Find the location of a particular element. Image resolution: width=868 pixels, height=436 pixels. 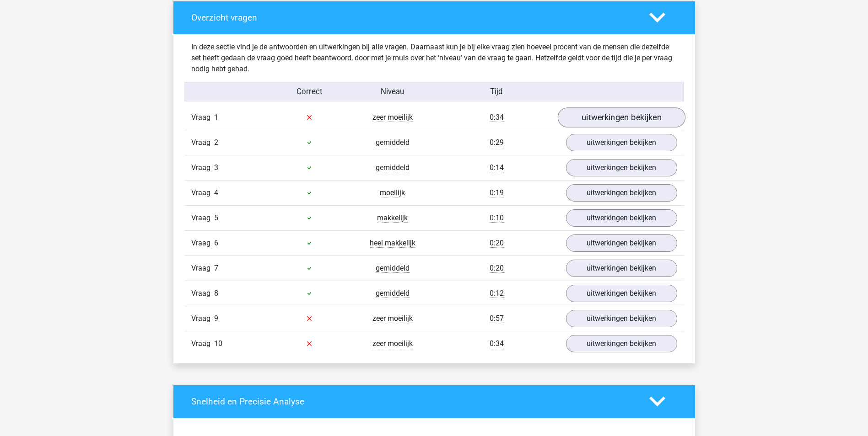

div: Correct is located at coordinates (309, 92).